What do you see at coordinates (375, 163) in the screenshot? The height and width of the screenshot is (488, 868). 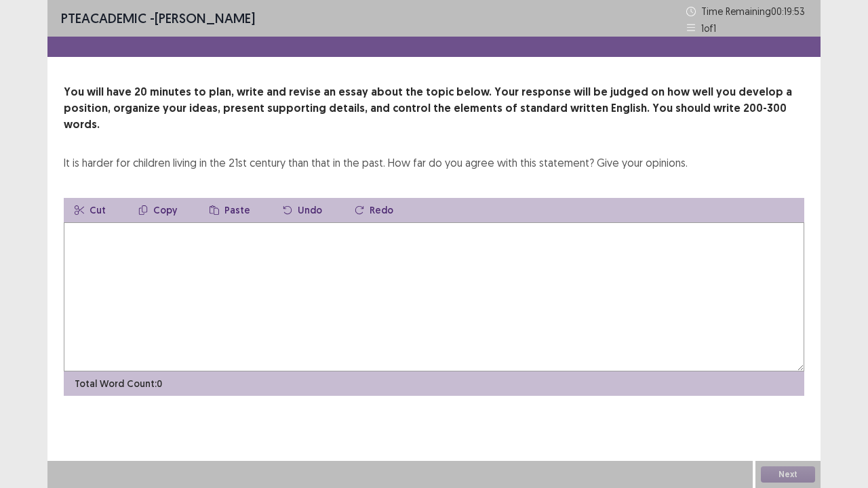 I see `div: It is harder for children living in the 21st century than that in the past. How far do you agree ...` at bounding box center [375, 163].